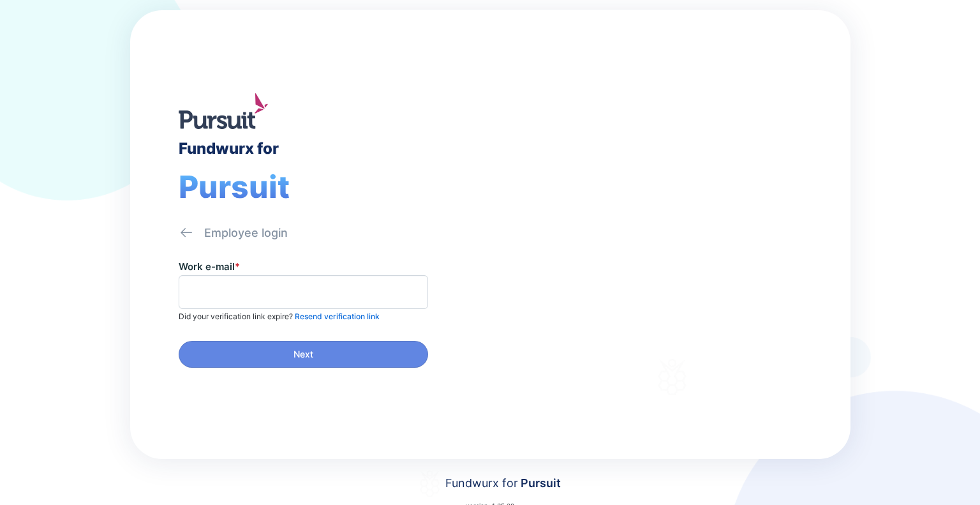  What do you see at coordinates (612, 185) in the screenshot?
I see `div: Welcome to` at bounding box center [612, 185].